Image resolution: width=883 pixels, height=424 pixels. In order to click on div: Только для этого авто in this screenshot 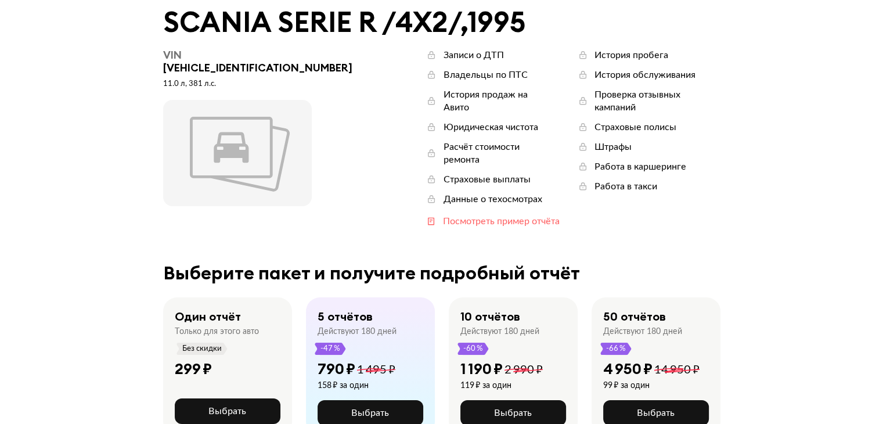, I will do `click(216, 331)`.